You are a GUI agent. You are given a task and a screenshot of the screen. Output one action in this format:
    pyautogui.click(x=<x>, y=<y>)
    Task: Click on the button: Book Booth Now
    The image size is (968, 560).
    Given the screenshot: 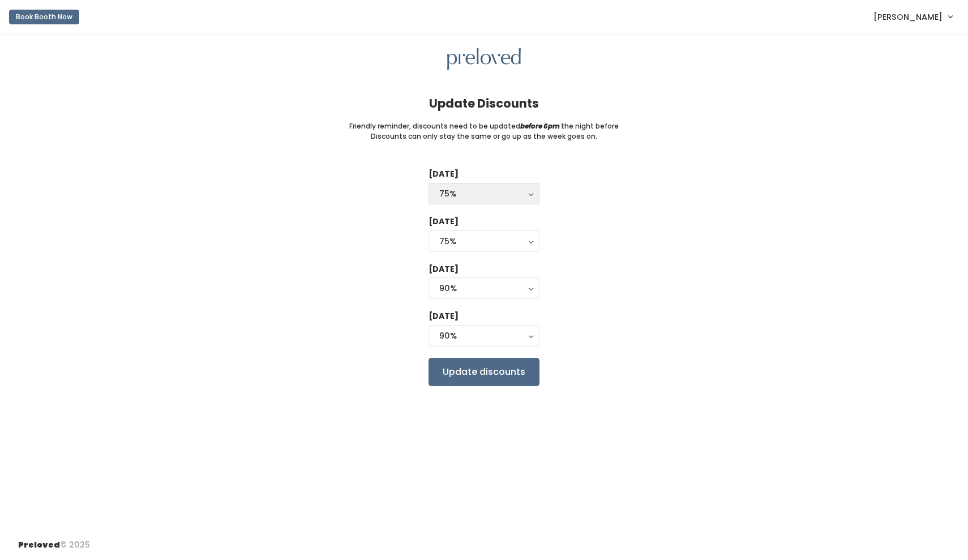 What is the action you would take?
    pyautogui.click(x=44, y=17)
    